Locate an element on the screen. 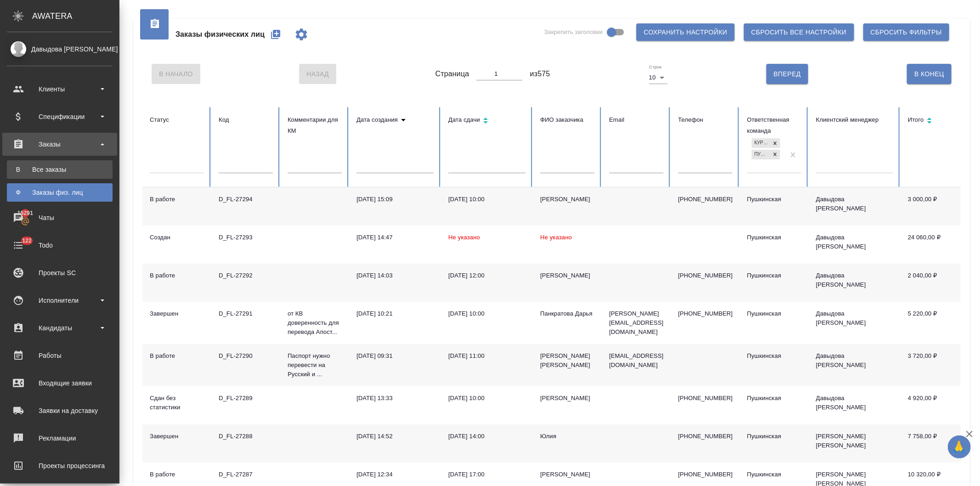  div: Заказы is located at coordinates (60, 145).